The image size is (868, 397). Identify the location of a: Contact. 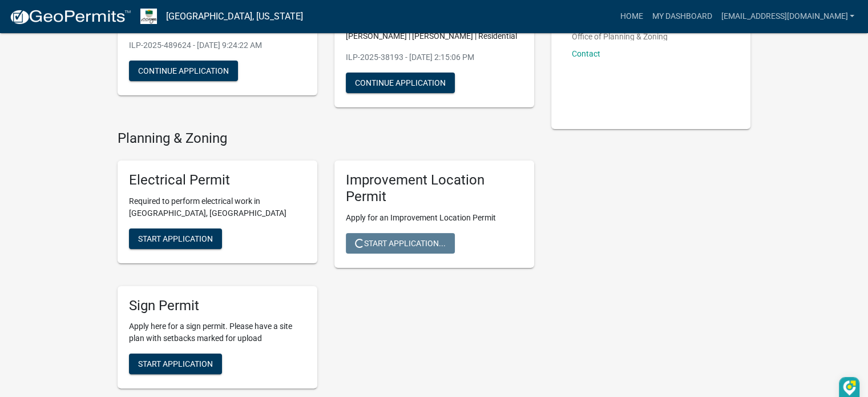
(586, 54).